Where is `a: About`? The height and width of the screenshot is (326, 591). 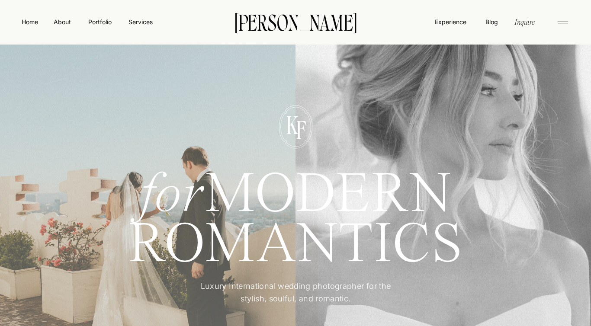 a: About is located at coordinates (62, 22).